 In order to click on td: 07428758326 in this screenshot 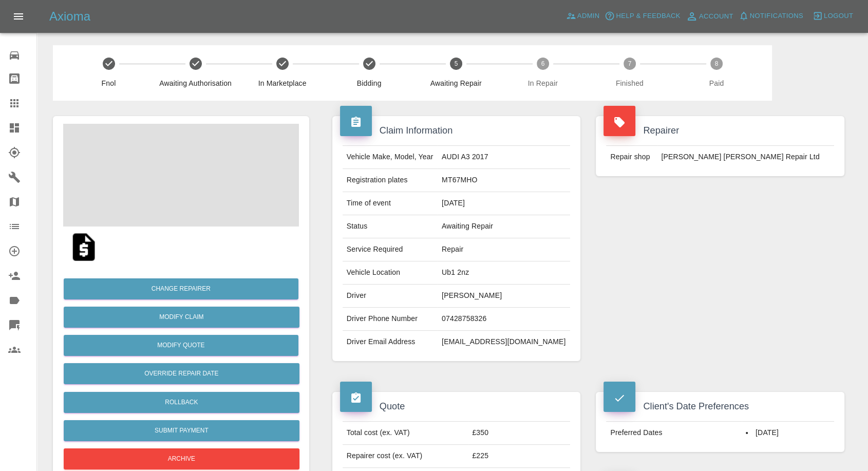, I will do `click(504, 319)`.